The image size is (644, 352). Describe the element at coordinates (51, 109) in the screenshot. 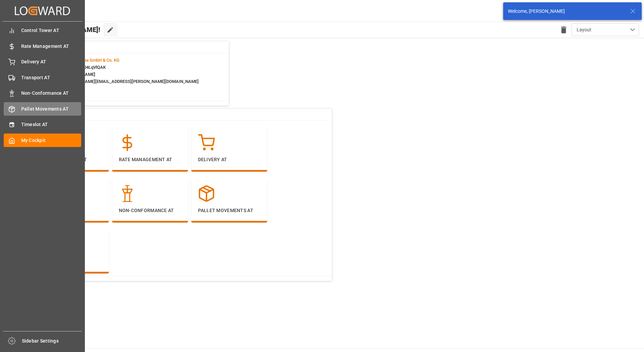

I see `span: Pallet Movements AT` at that location.